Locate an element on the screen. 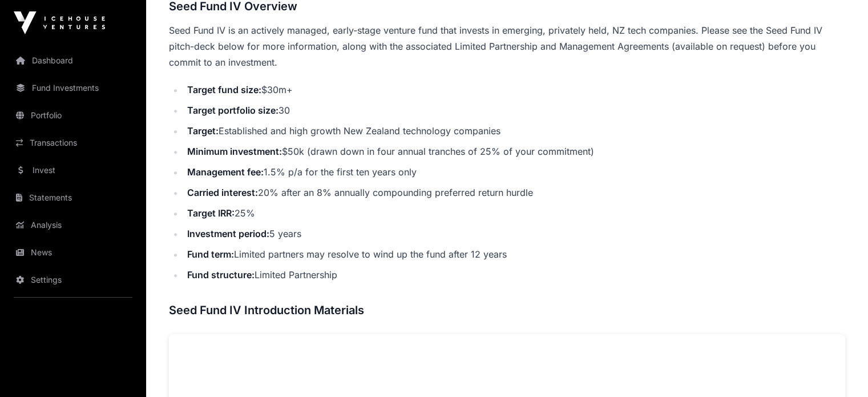 This screenshot has width=868, height=397. strong: Target fund size: is located at coordinates (225, 90).